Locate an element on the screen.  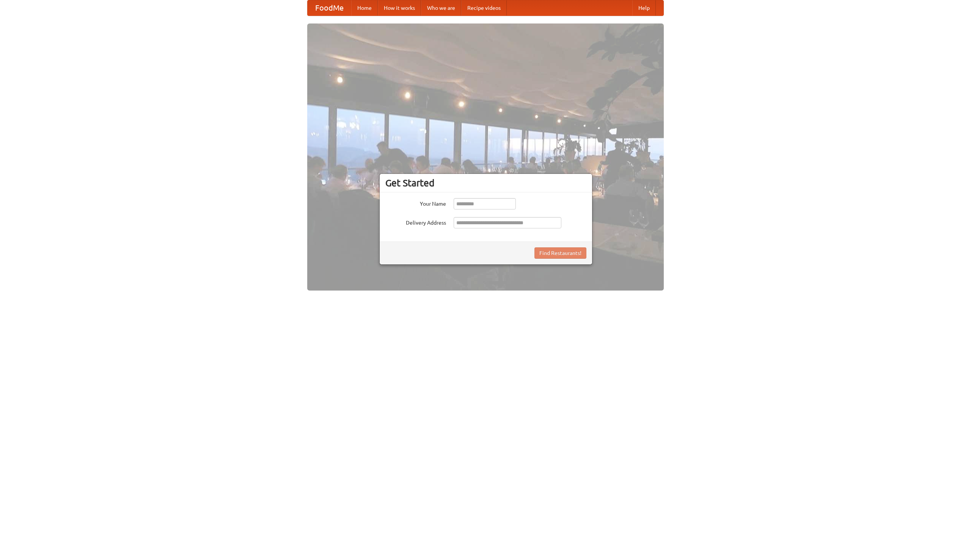
a: Home is located at coordinates (364, 8).